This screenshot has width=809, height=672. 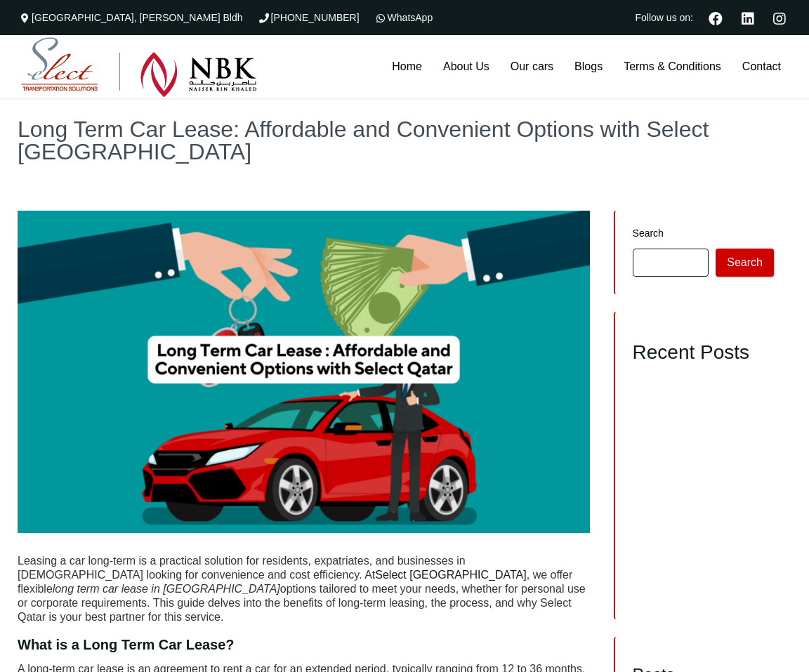 What do you see at coordinates (304, 589) in the screenshot?
I see `p: Leasing a car long-term is a practical solution for residents, expatriates, and businesses in [DE...` at bounding box center [304, 589].